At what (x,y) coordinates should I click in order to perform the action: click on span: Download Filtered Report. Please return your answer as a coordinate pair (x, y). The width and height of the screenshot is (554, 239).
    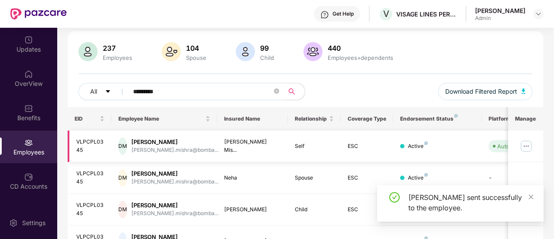
    Looking at the image, I should click on (481, 91).